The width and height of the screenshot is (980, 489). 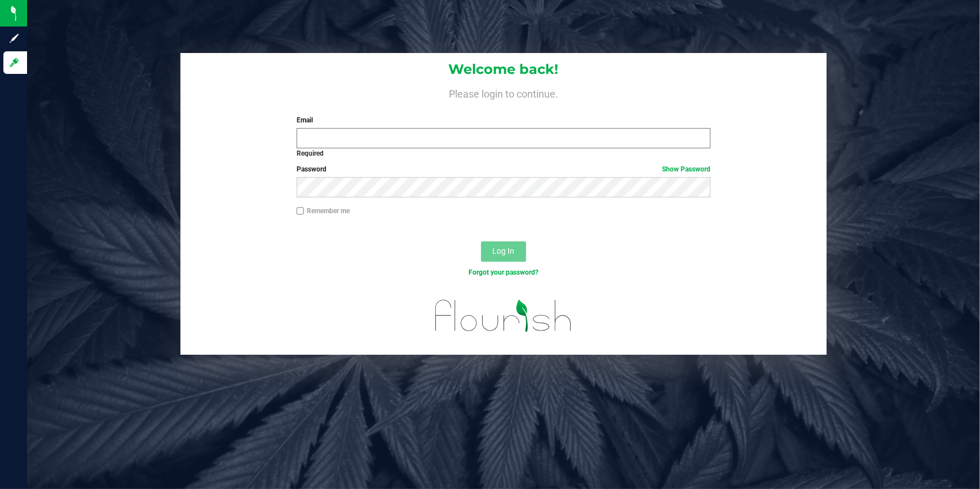 What do you see at coordinates (503, 316) in the screenshot?
I see `img: flourish_logo.svg` at bounding box center [503, 316].